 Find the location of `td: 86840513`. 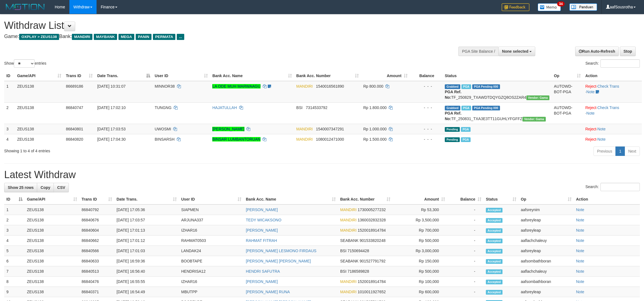

td: 86840513 is located at coordinates (97, 271).